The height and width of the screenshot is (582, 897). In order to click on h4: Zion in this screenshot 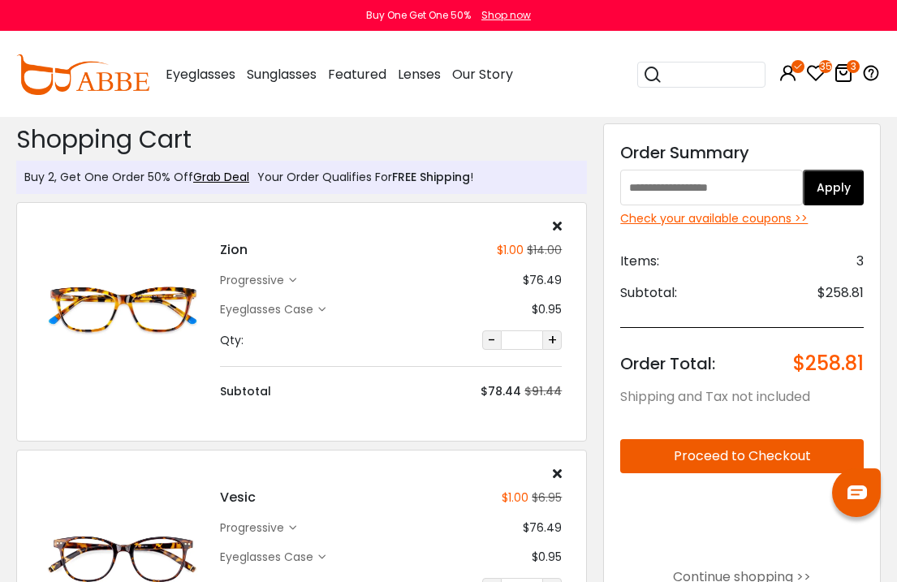, I will do `click(234, 250)`.